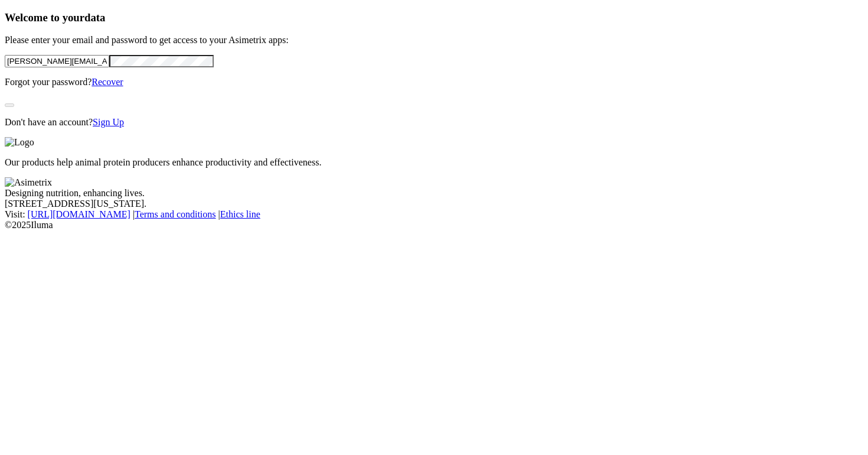 The width and height of the screenshot is (868, 455). I want to click on a: Sign Up, so click(108, 122).